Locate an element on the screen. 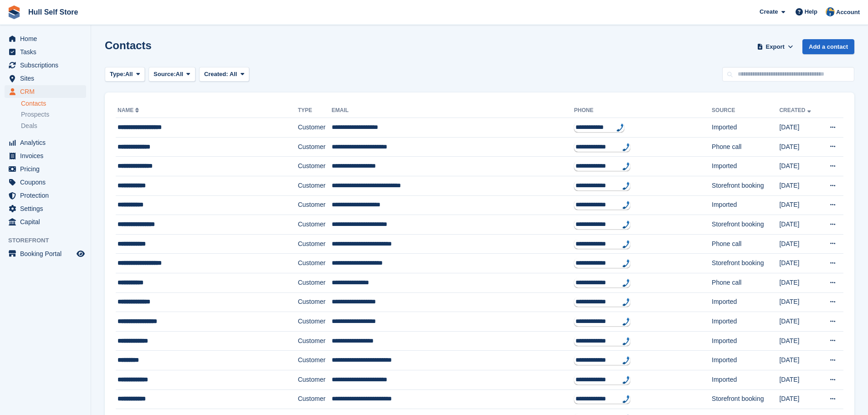  span: Invoices is located at coordinates (48, 156).